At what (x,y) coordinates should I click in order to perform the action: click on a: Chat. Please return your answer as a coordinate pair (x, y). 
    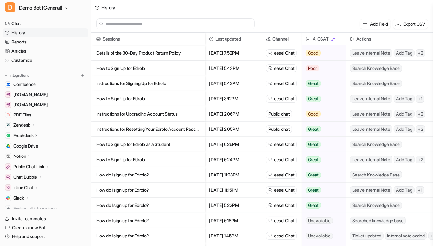
    Looking at the image, I should click on (45, 23).